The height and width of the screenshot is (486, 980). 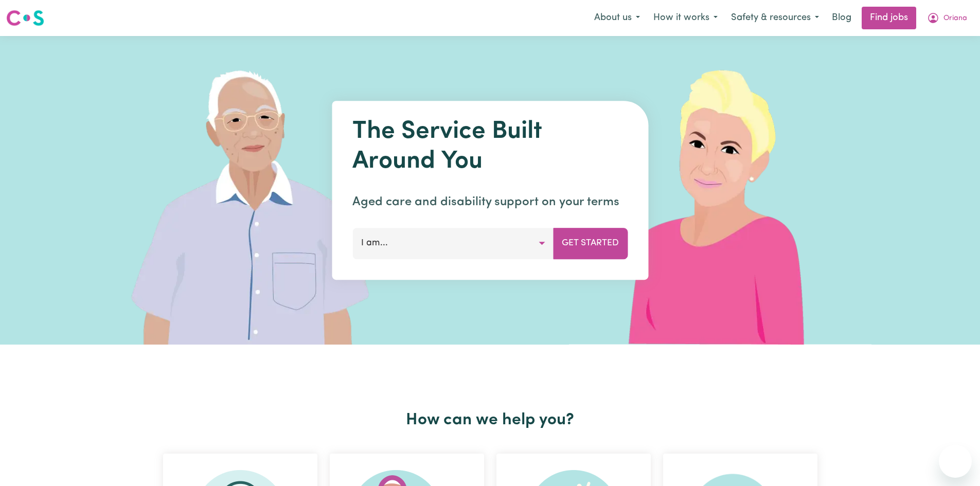 What do you see at coordinates (841, 18) in the screenshot?
I see `a: Blog` at bounding box center [841, 18].